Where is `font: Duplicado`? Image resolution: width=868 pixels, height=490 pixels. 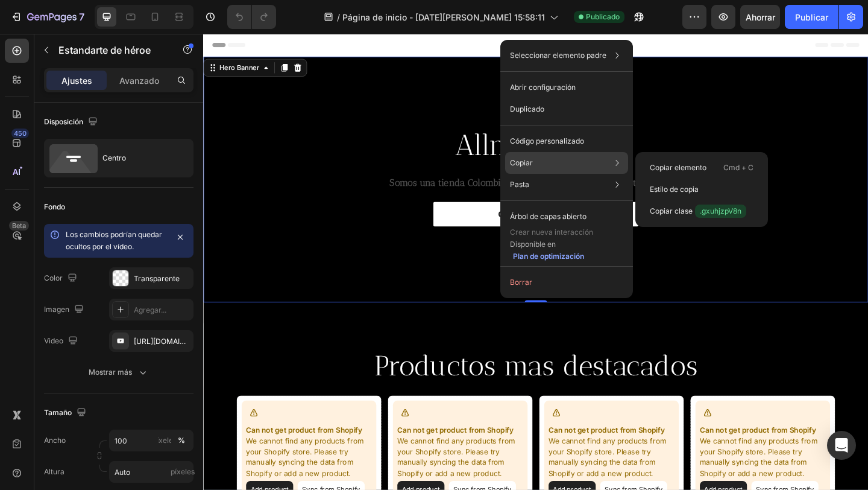
font: Duplicado is located at coordinates (527, 108).